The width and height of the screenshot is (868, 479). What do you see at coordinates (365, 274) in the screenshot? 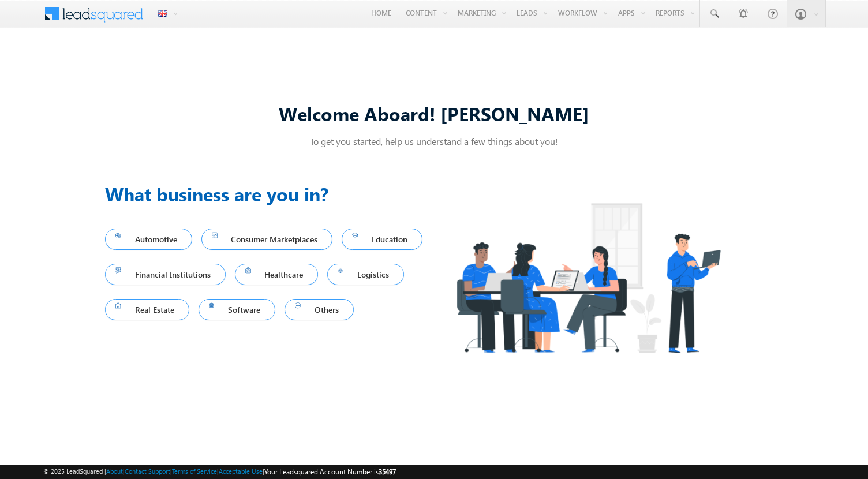
I see `span: Logistics` at bounding box center [365, 274].